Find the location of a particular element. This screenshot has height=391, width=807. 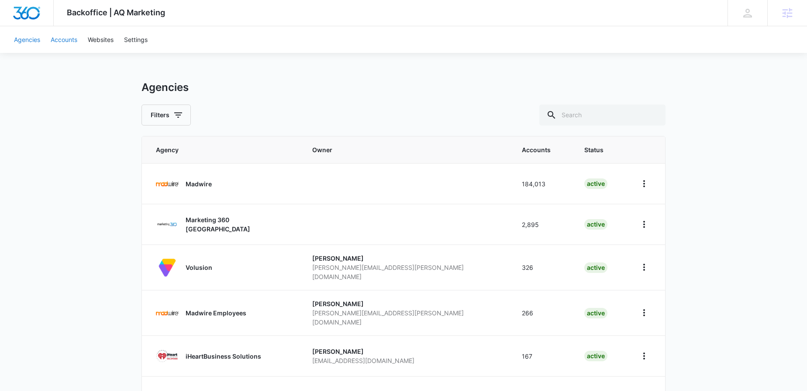

p: Madwire Employees is located at coordinates (216, 312).